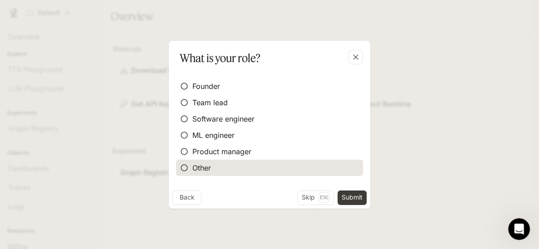 The height and width of the screenshot is (249, 539). What do you see at coordinates (202, 168) in the screenshot?
I see `span: Other` at bounding box center [202, 168].